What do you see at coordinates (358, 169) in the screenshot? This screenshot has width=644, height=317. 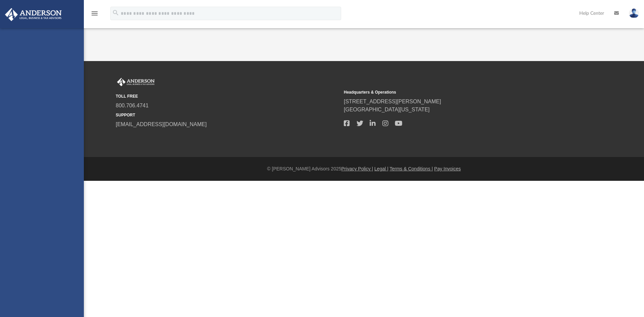 I see `a: Privacy Policy |` at bounding box center [358, 169].